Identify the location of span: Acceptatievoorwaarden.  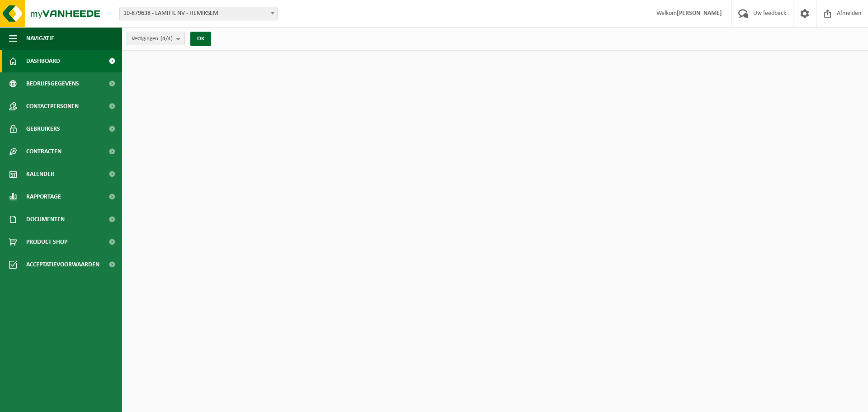
(63, 264).